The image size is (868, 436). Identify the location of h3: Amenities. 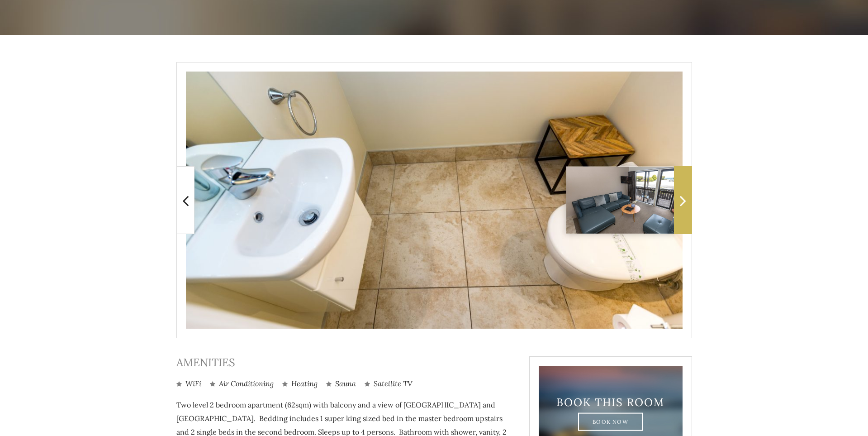
(346, 363).